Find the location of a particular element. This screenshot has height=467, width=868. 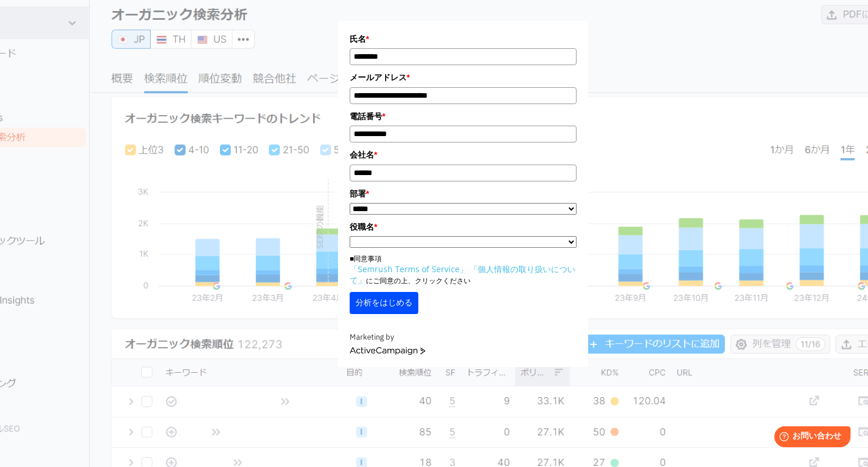

a: 「Semrush Terms of Service」 is located at coordinates (409, 269).